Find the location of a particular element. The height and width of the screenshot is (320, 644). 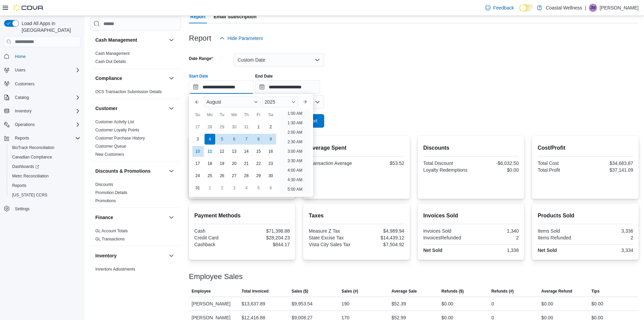

div: $9,953.54 is located at coordinates (302, 303).